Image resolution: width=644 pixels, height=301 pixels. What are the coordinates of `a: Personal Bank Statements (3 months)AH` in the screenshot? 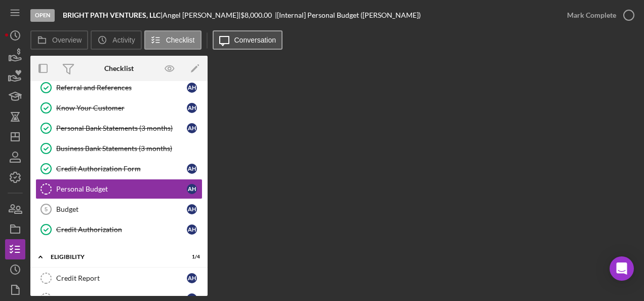 It's located at (119, 128).